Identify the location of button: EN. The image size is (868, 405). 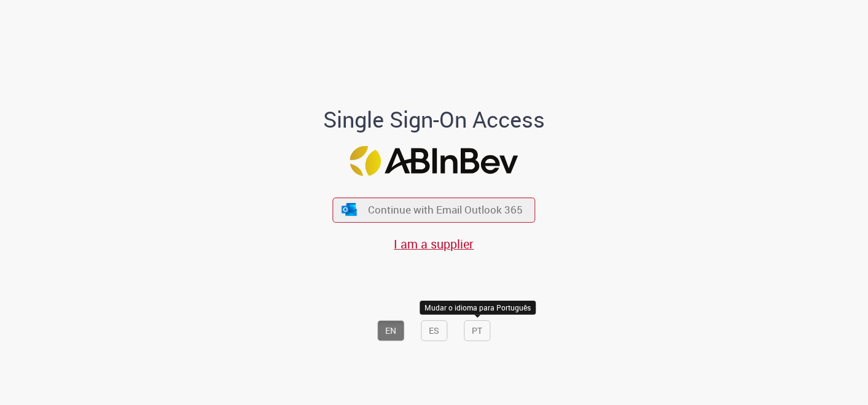
(391, 331).